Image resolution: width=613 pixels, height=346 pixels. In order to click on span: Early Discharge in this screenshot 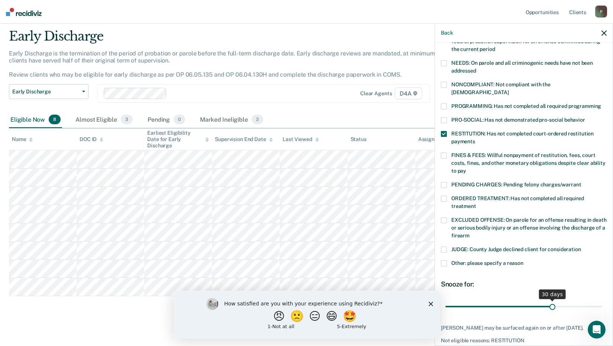, I will do `click(46, 92)`.